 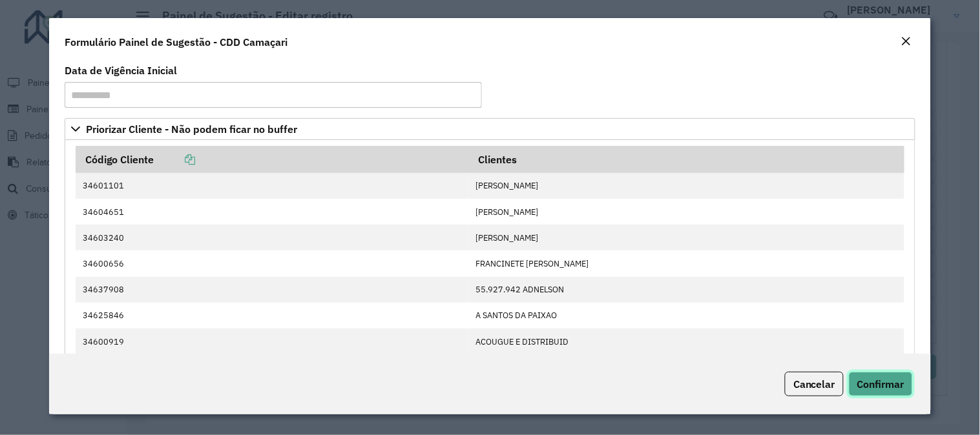 What do you see at coordinates (906, 42) in the screenshot?
I see `button: Close` at bounding box center [906, 42].